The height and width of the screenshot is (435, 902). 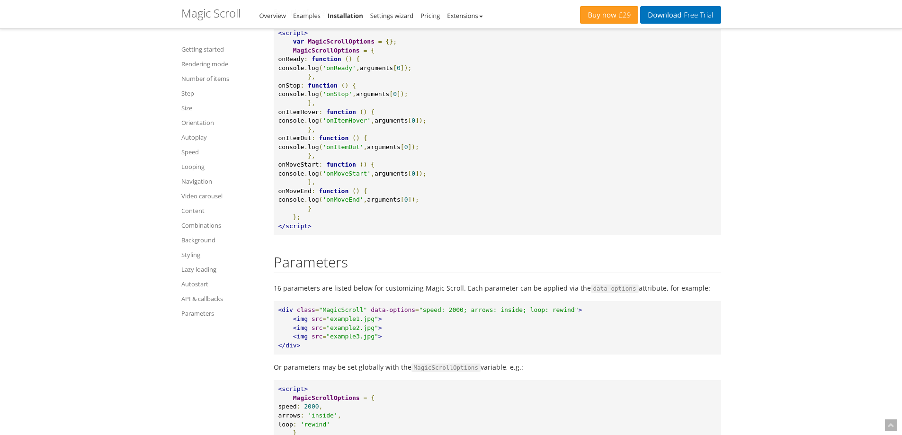 What do you see at coordinates (289, 85) in the screenshot?
I see `span: onStop` at bounding box center [289, 85].